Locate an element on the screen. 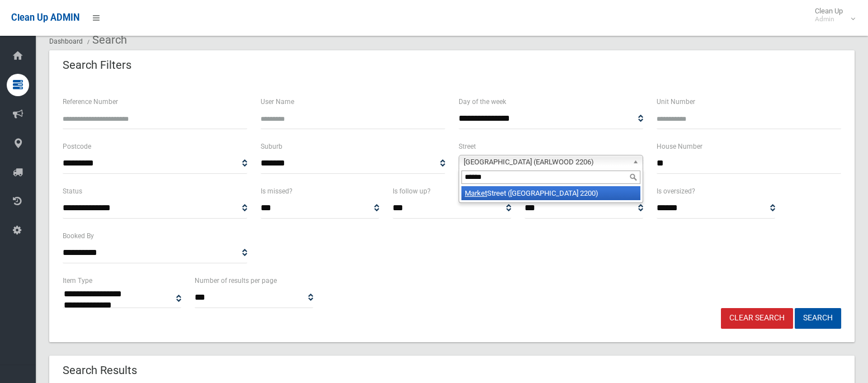 This screenshot has height=383, width=868. label: Day of the week is located at coordinates (482, 102).